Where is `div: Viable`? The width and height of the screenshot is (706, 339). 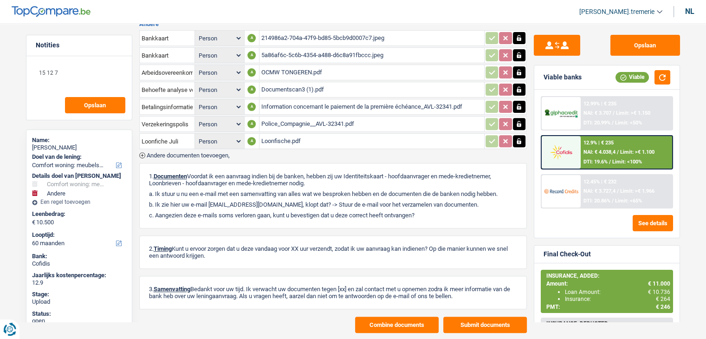
div: Viable is located at coordinates (632, 77).